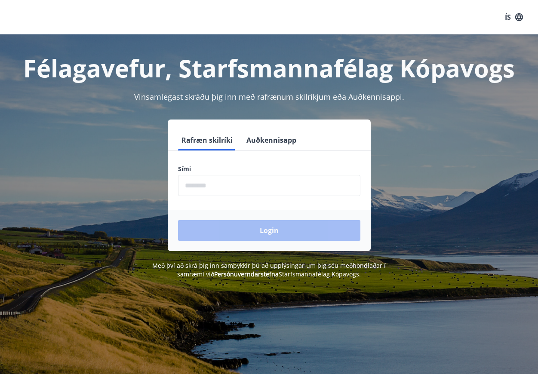  What do you see at coordinates (269, 169) in the screenshot?
I see `label: Sími` at bounding box center [269, 169].